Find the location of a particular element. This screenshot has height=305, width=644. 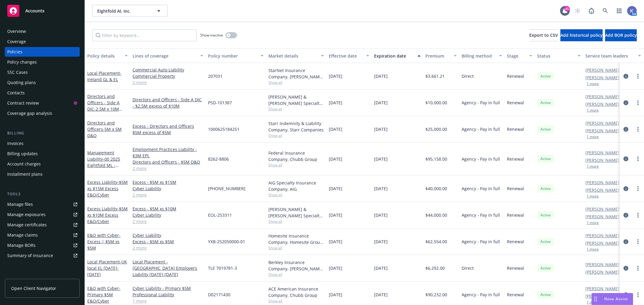

span: Direct is located at coordinates (467, 268).